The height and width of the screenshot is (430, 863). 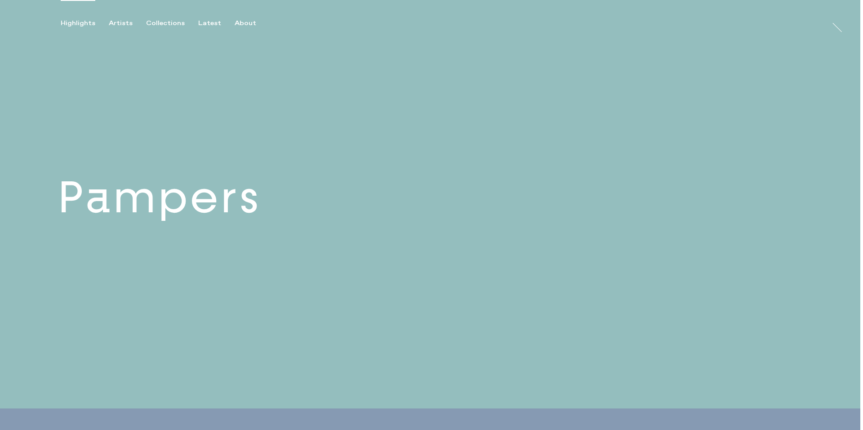 What do you see at coordinates (84, 23) in the screenshot?
I see `button: Highlights` at bounding box center [84, 23].